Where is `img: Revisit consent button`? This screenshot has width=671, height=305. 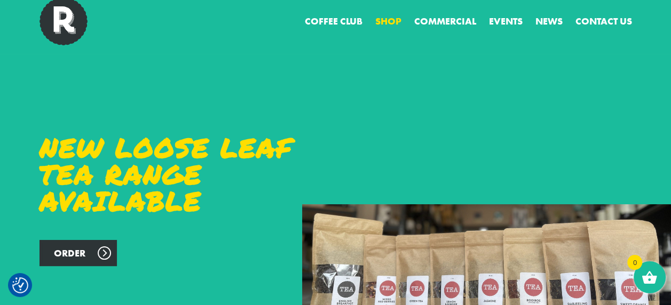 img: Revisit consent button is located at coordinates (20, 286).